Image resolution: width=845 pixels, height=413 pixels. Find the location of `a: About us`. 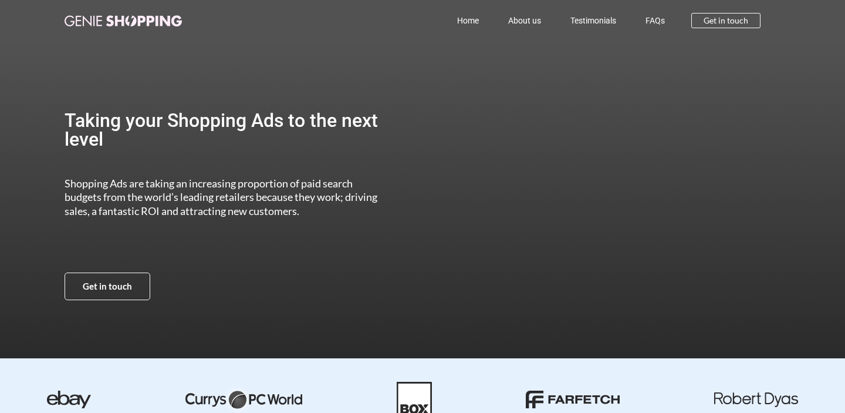

a: About us is located at coordinates (525, 21).